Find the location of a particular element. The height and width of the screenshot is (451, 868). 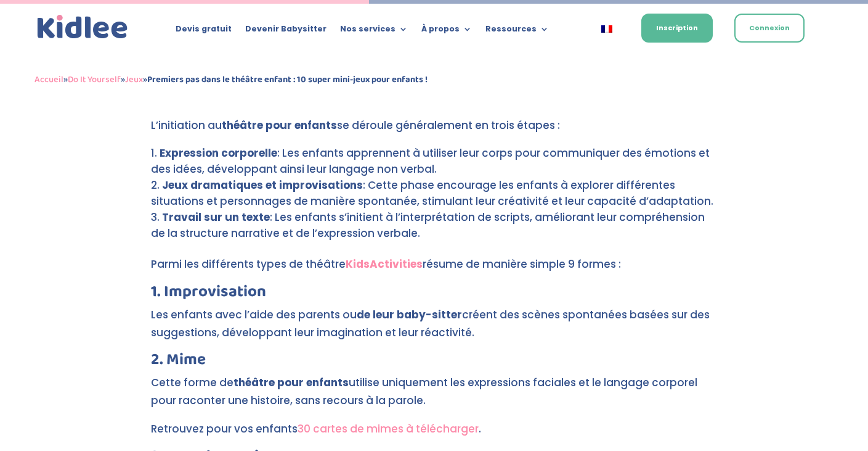

li: : Les enfants s’initient à l’interprétation de scripts, améliorant leur compréhension de la struc... is located at coordinates (435, 225).